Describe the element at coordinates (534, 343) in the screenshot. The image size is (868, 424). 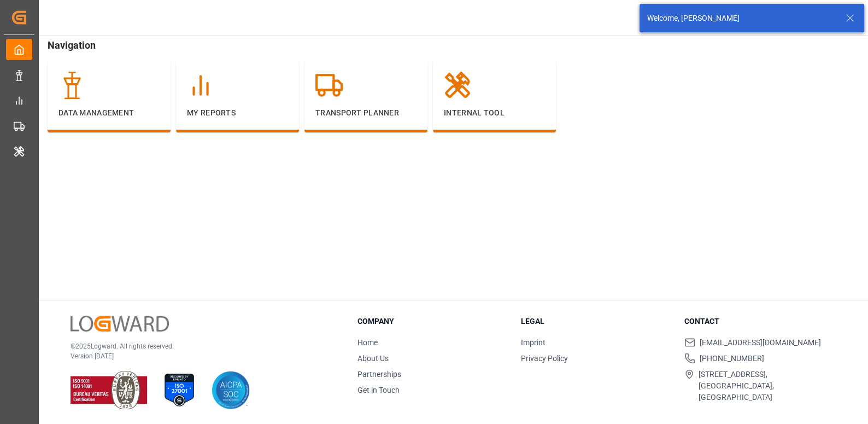
I see `a: Imprint` at that location.